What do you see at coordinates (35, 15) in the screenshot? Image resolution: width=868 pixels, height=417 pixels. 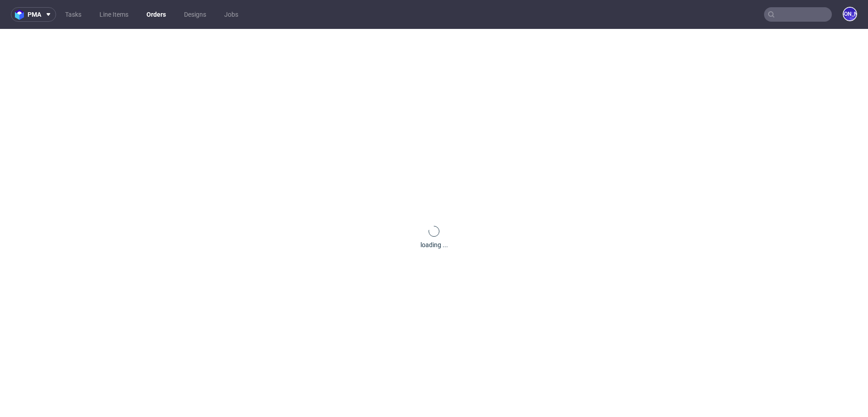 I see `span: pma` at bounding box center [35, 15].